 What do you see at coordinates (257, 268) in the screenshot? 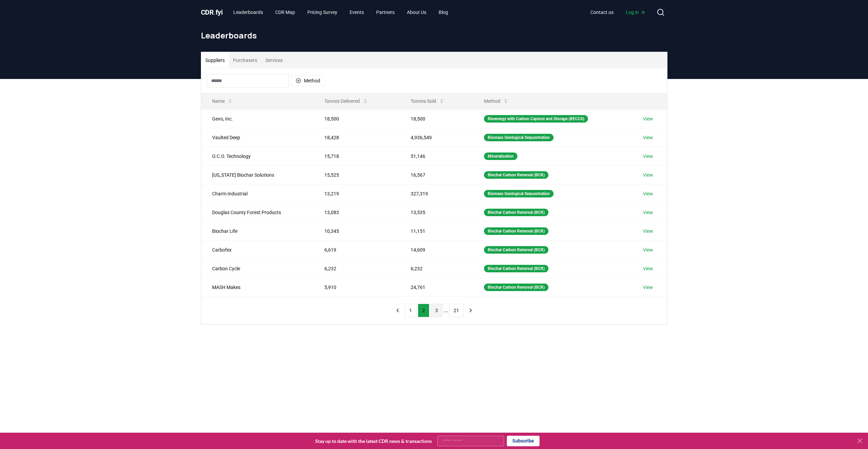
I see `td: Carbon Cycle` at bounding box center [257, 268].